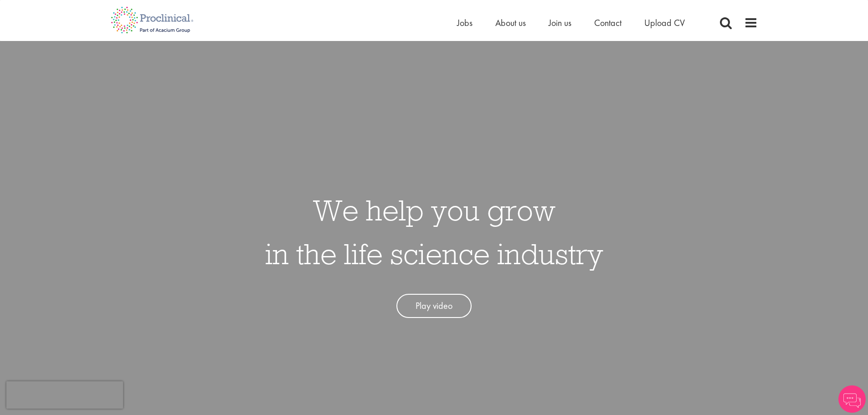 This screenshot has width=868, height=415. I want to click on a: About us, so click(510, 23).